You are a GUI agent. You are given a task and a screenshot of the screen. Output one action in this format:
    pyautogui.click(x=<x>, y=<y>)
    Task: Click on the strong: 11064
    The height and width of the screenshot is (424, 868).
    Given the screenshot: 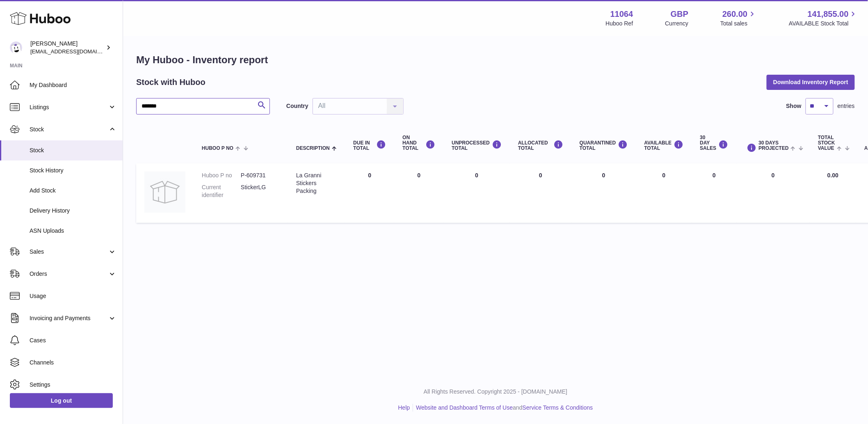 What is the action you would take?
    pyautogui.click(x=622, y=14)
    